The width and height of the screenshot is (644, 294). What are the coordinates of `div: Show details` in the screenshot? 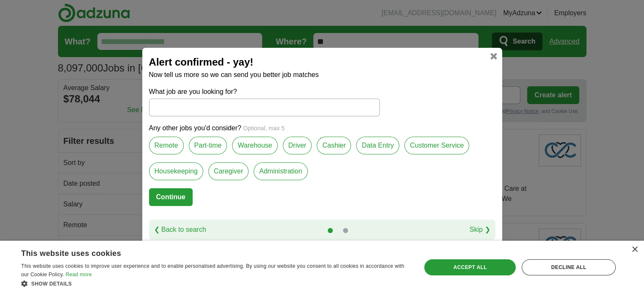 It's located at (215, 284).